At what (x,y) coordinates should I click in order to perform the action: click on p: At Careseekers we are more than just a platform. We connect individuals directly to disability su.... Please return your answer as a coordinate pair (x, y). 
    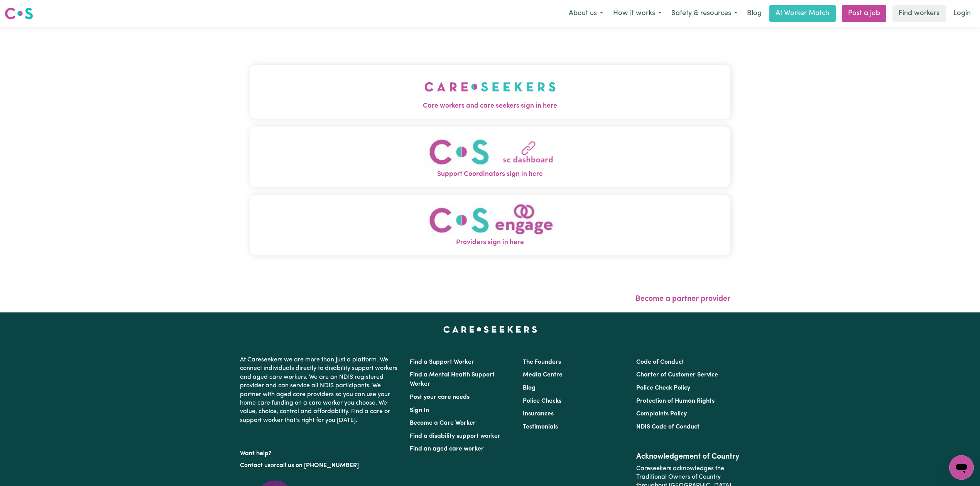
    Looking at the image, I should click on (320, 390).